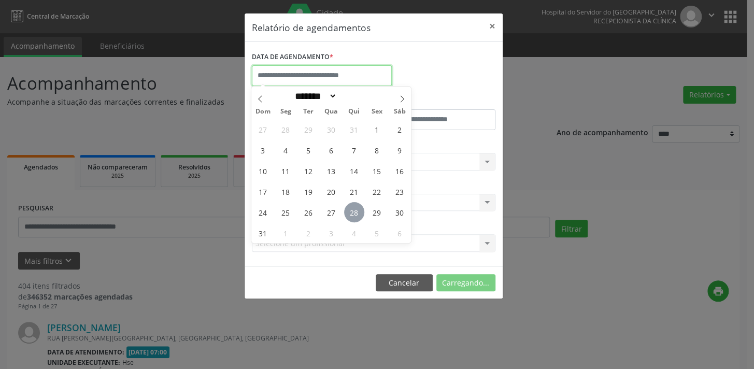 The width and height of the screenshot is (754, 369). What do you see at coordinates (285, 191) in the screenshot?
I see `span: Agosto 18, 2025` at bounding box center [285, 191].